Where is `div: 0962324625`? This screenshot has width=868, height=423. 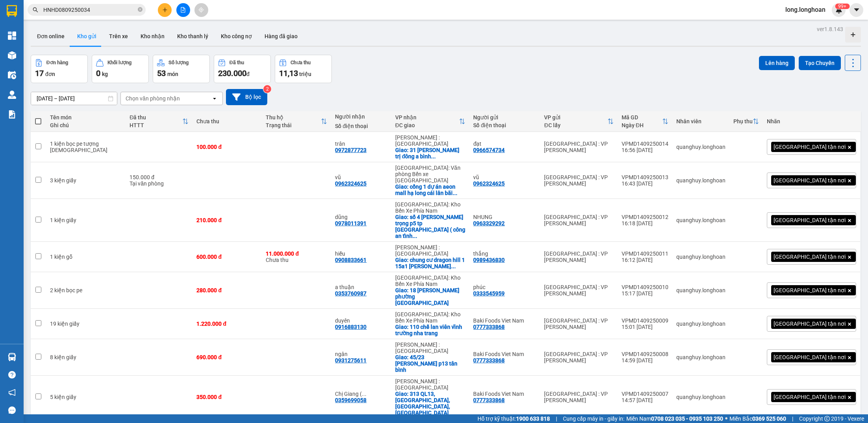 div: 0962324625 is located at coordinates (351, 184).